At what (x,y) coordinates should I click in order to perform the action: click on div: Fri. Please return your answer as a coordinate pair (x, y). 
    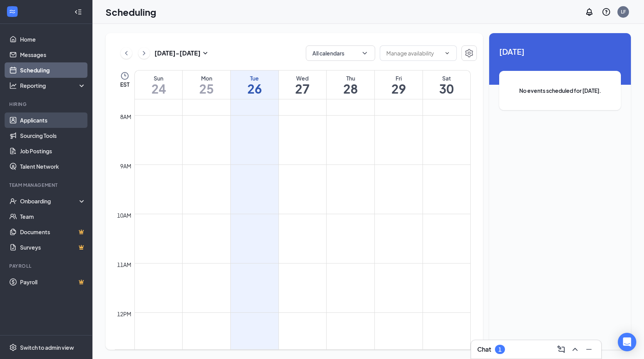
    Looking at the image, I should click on (399, 78).